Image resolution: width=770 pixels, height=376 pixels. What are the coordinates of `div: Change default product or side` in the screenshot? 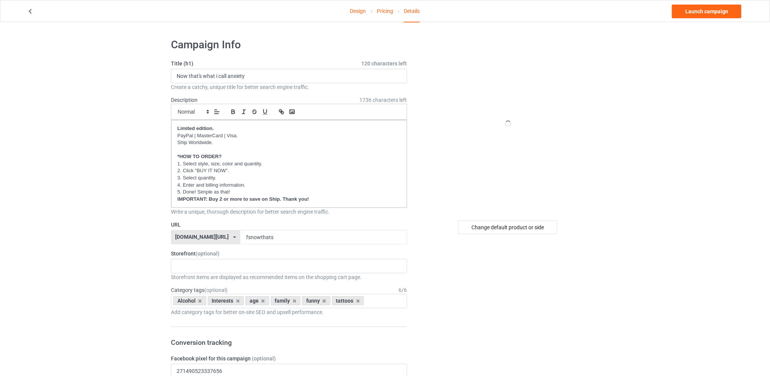 It's located at (507, 227).